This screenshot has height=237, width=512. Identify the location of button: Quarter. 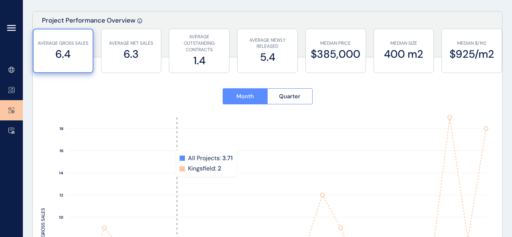
(290, 96).